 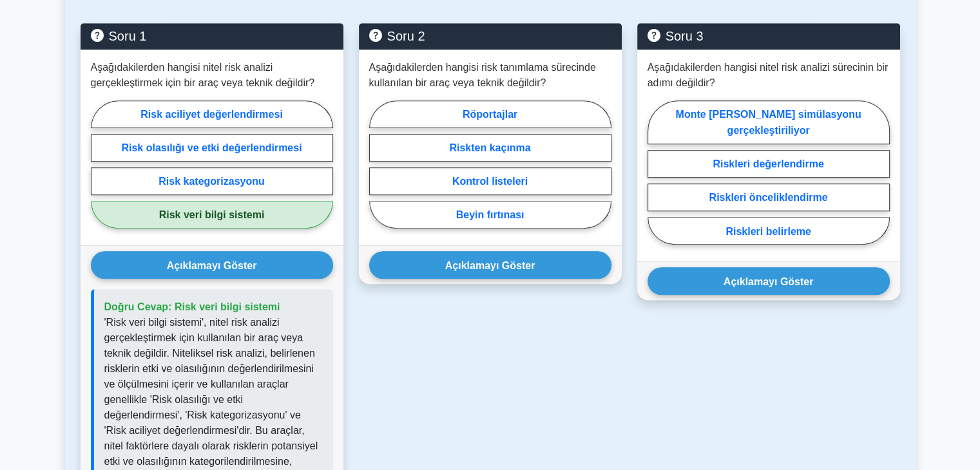 I want to click on font: Risk veri bilgi sistemi, so click(x=212, y=215).